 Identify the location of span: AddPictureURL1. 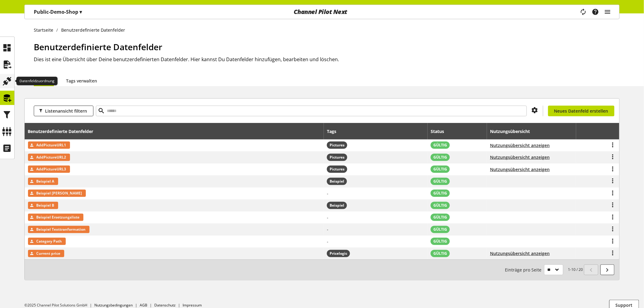
(51, 145).